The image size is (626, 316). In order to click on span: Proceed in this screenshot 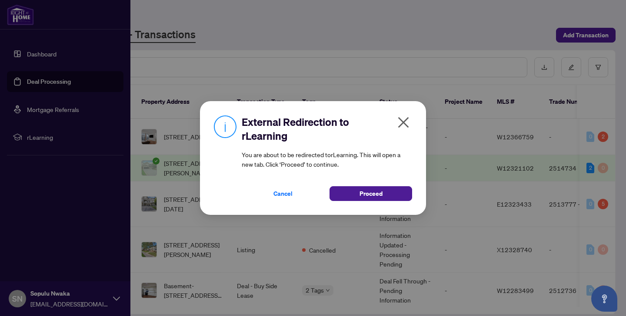, I will do `click(371, 194)`.